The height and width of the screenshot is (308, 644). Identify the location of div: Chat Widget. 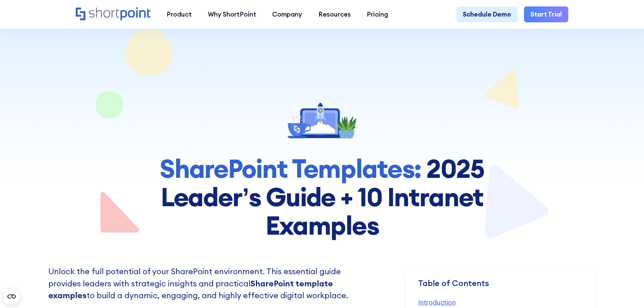
(627, 292).